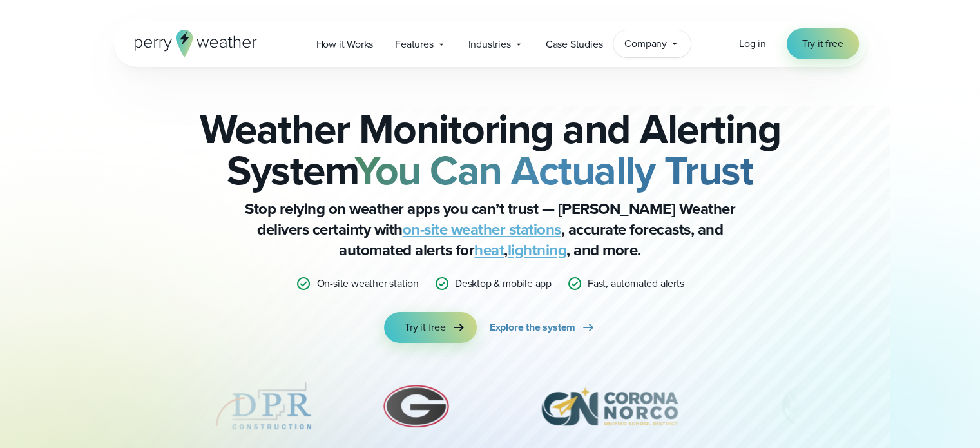 Image resolution: width=980 pixels, height=448 pixels. What do you see at coordinates (503, 284) in the screenshot?
I see `p: Desktop & mobile app` at bounding box center [503, 284].